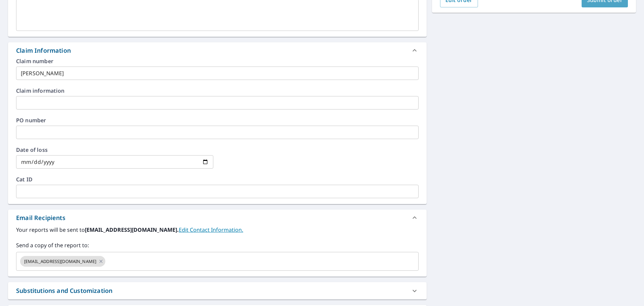  Describe the element at coordinates (217, 245) in the screenshot. I see `label: Send a copy of the report to:` at that location.